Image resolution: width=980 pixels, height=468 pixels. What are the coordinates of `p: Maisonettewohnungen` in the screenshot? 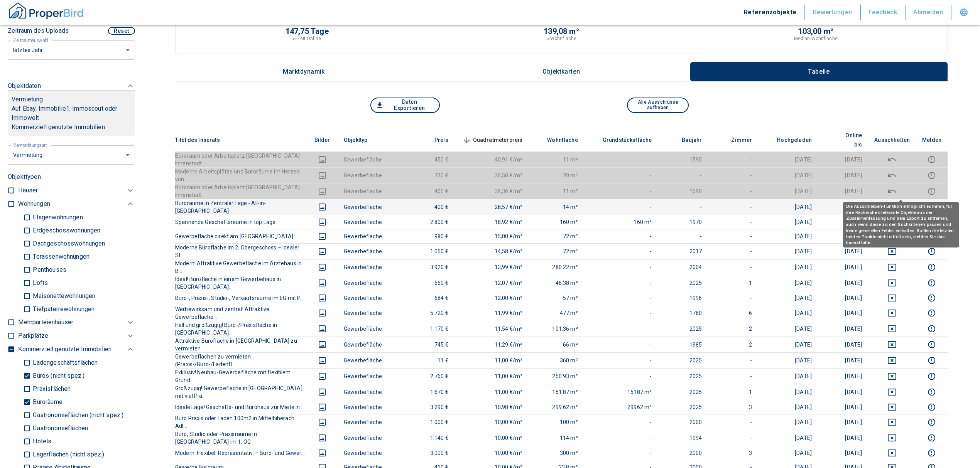 It's located at (63, 296).